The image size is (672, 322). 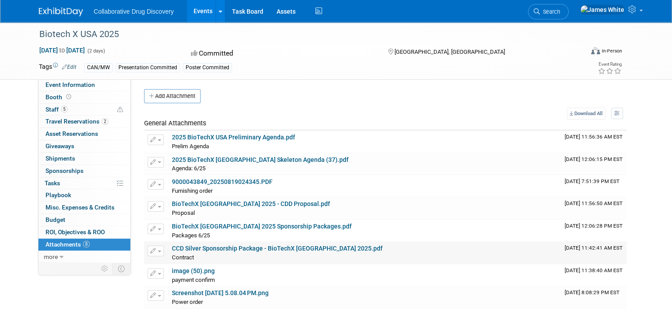 What do you see at coordinates (189, 168) in the screenshot?
I see `span: Agenda: 6/25` at bounding box center [189, 168].